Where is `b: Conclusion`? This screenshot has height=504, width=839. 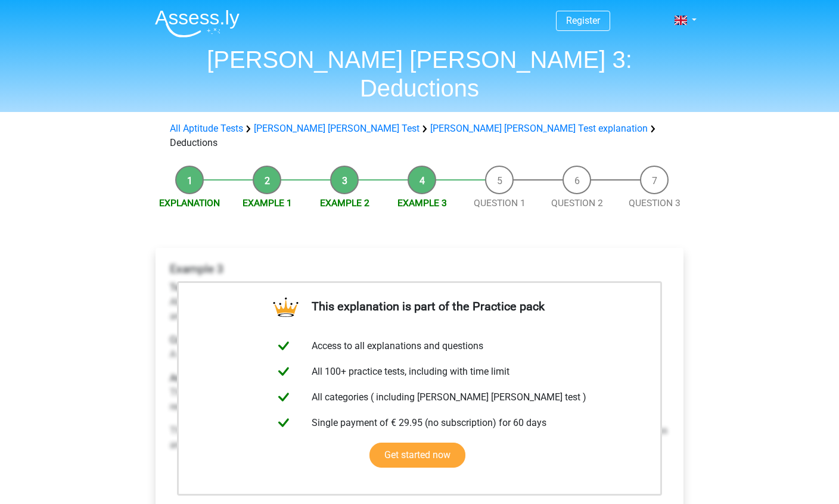 b: Conclusion is located at coordinates (193, 340).